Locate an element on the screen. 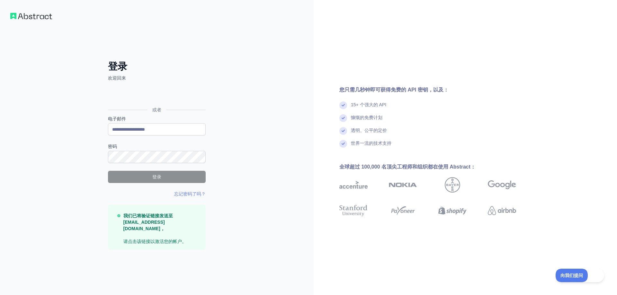 The height and width of the screenshot is (295, 617). font: 请点击该链接以激活您的帐户。 is located at coordinates (155, 242).